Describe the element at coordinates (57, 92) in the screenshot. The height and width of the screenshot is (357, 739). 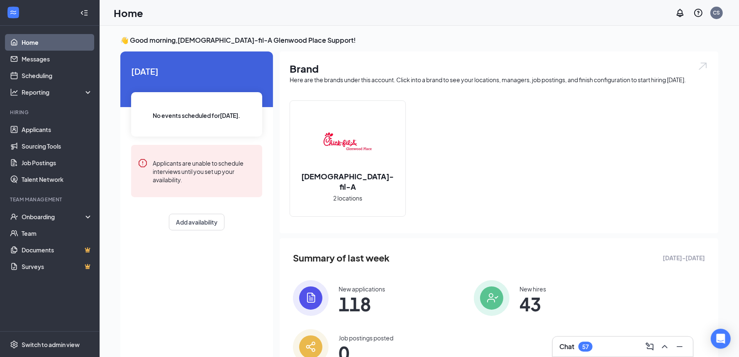
I see `div: Reporting` at that location.